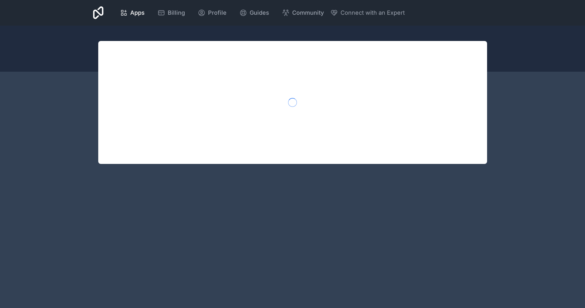  What do you see at coordinates (137, 13) in the screenshot?
I see `span: Apps` at bounding box center [137, 13].